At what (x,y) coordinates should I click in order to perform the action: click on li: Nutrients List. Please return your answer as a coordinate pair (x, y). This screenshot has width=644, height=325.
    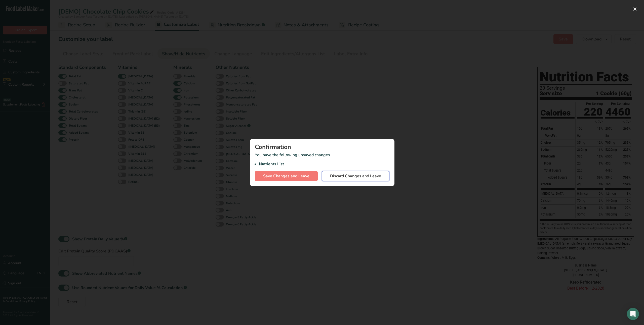
    Looking at the image, I should click on (324, 164).